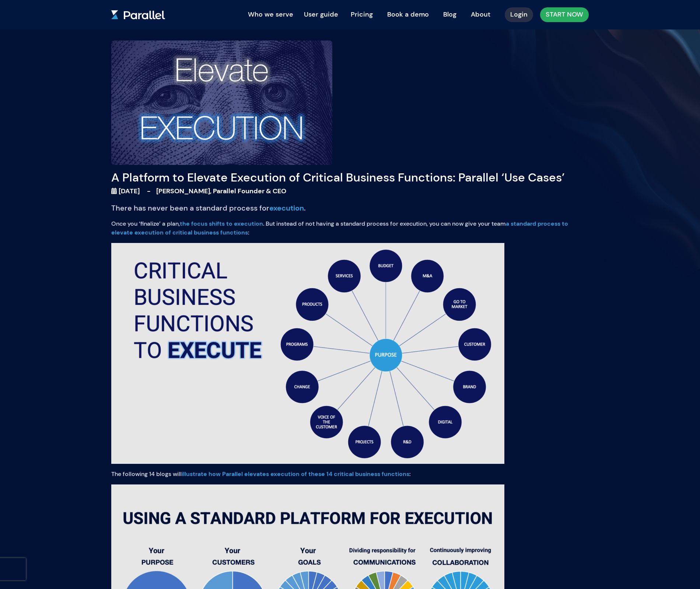 Image resolution: width=700 pixels, height=589 pixels. What do you see at coordinates (350, 474) in the screenshot?
I see `p: The following 14 blogs will :` at bounding box center [350, 474].